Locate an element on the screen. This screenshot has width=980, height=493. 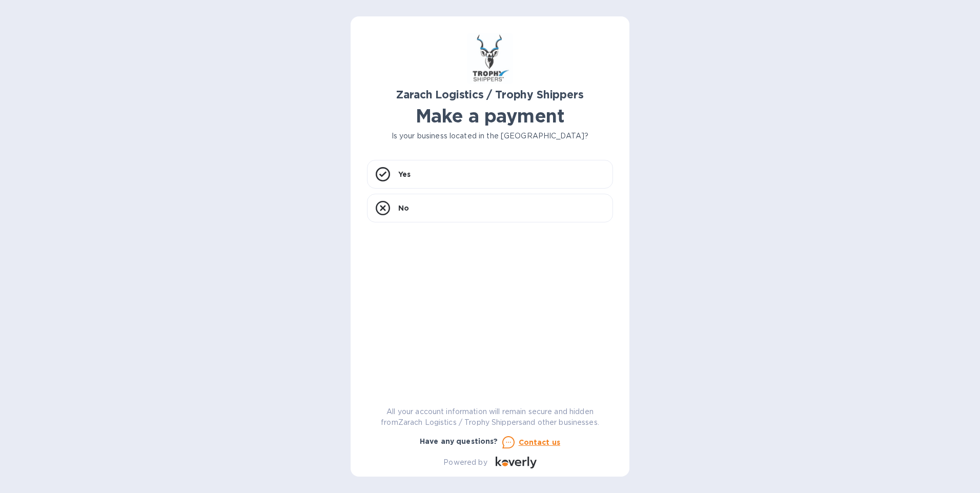
b: Have any questions? is located at coordinates (459, 441).